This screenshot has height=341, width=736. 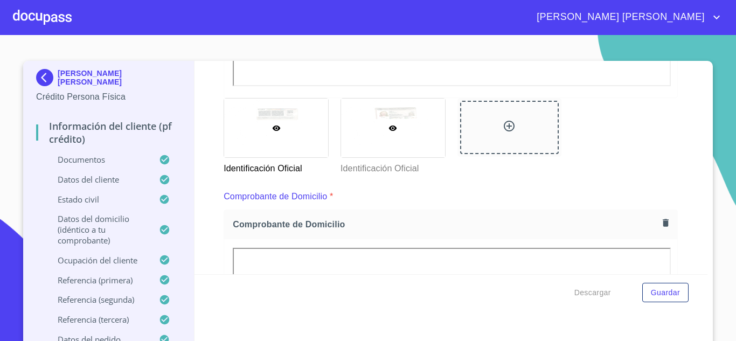 What do you see at coordinates (98, 280) in the screenshot?
I see `p: Referencia (primera)` at bounding box center [98, 280].